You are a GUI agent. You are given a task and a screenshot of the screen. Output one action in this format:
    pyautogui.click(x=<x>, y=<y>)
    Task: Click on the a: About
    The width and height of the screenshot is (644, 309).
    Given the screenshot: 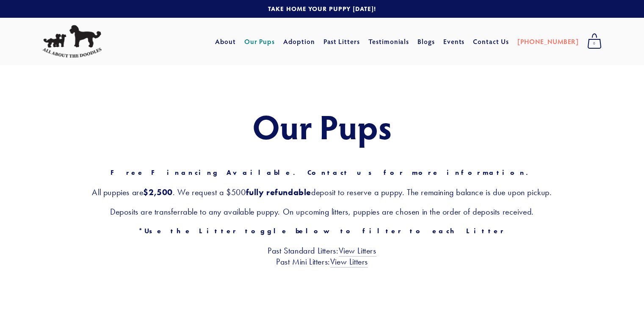 What is the action you would take?
    pyautogui.click(x=225, y=42)
    